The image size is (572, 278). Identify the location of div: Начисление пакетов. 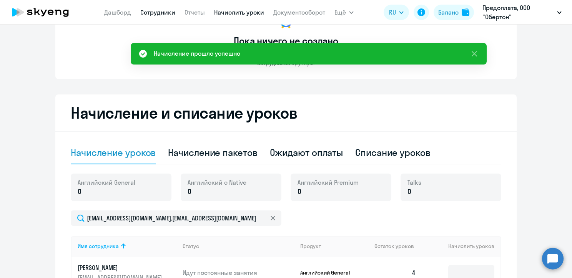
(212, 153).